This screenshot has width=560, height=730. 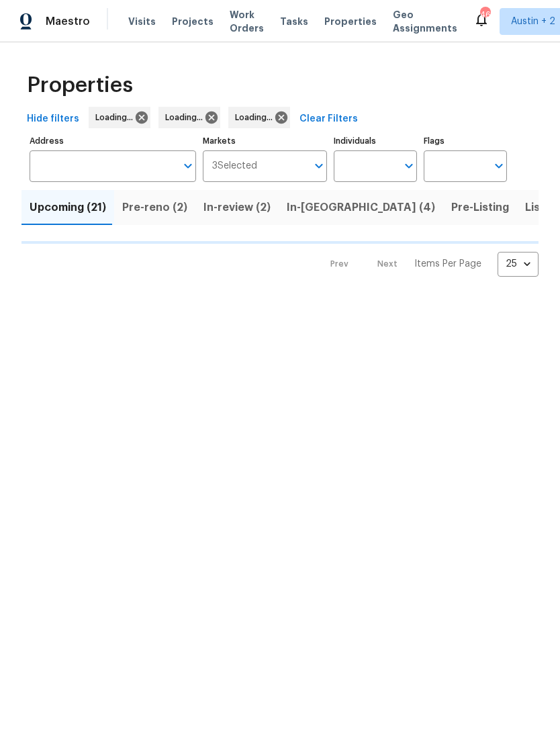 I want to click on span: Geo Assignments, so click(x=425, y=22).